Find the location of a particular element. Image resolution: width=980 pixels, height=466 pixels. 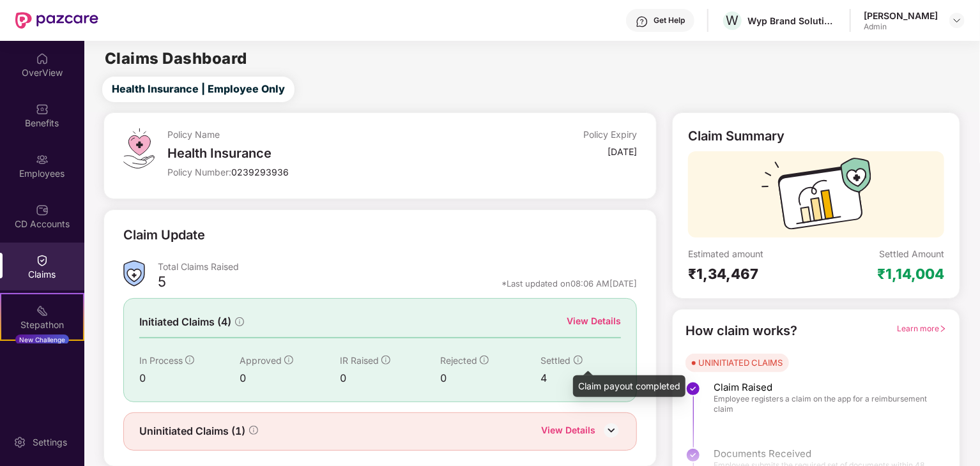

div: Policy Expiry is located at coordinates (610, 134).